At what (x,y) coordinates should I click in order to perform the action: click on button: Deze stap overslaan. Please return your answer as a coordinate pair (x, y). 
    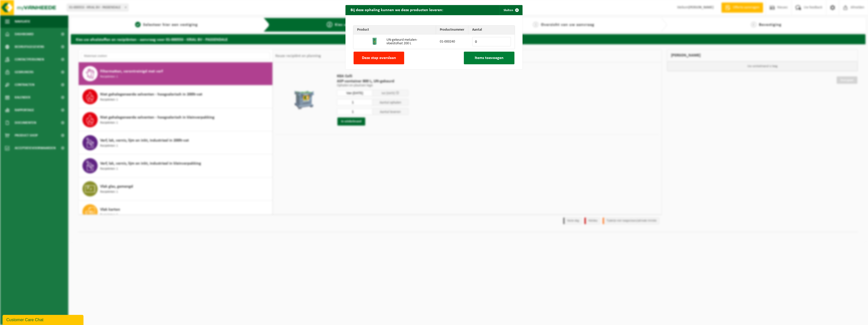
    Looking at the image, I should click on (379, 58).